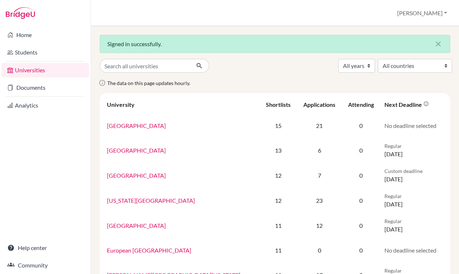 The image size is (459, 274). Describe the element at coordinates (45, 88) in the screenshot. I see `a: Documents` at that location.